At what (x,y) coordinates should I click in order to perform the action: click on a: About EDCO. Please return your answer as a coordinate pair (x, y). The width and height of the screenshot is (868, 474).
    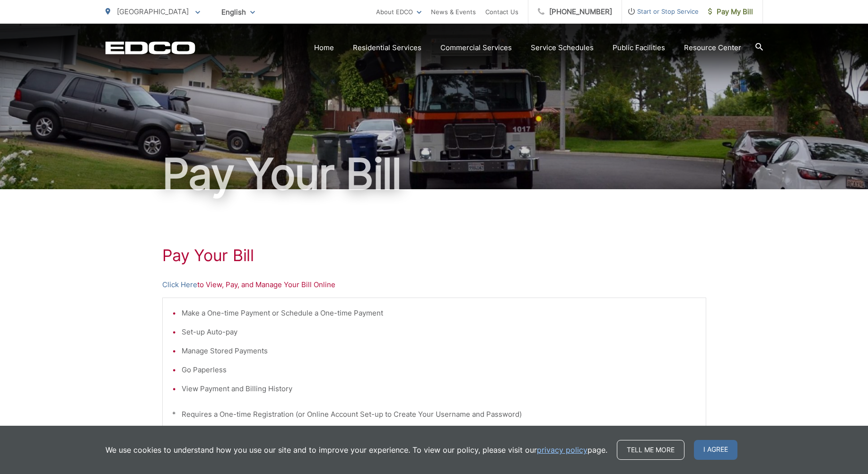
    Looking at the image, I should click on (399, 12).